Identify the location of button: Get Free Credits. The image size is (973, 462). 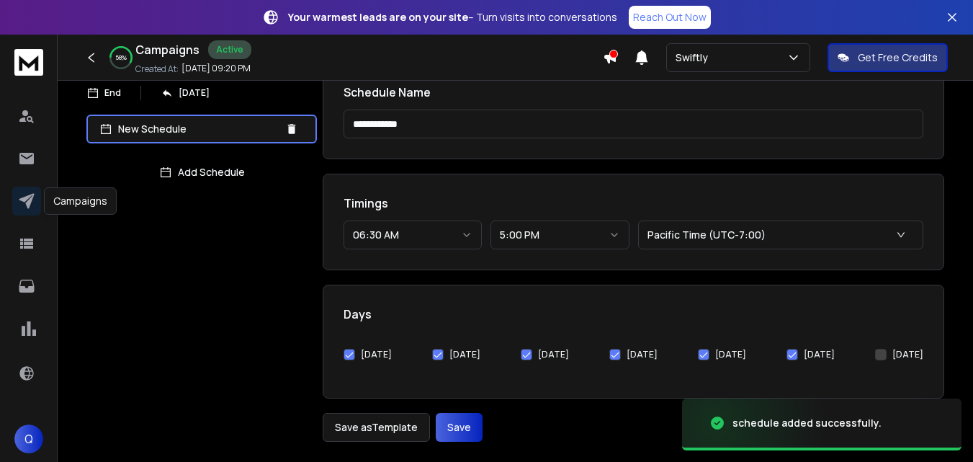
(887, 58).